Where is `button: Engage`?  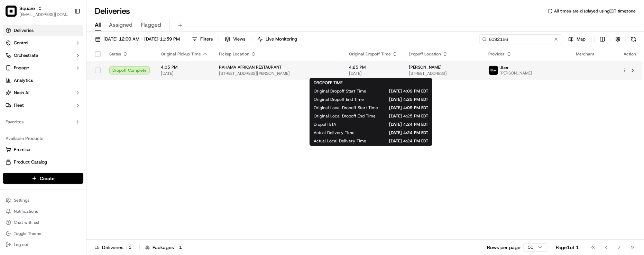
button: Engage is located at coordinates (43, 68).